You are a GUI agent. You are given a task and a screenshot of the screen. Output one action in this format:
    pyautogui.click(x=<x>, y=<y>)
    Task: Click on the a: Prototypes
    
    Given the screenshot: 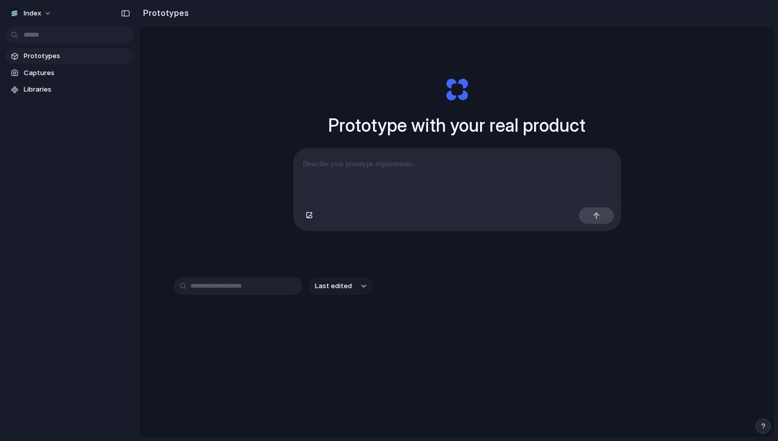 What is the action you would take?
    pyautogui.click(x=69, y=56)
    